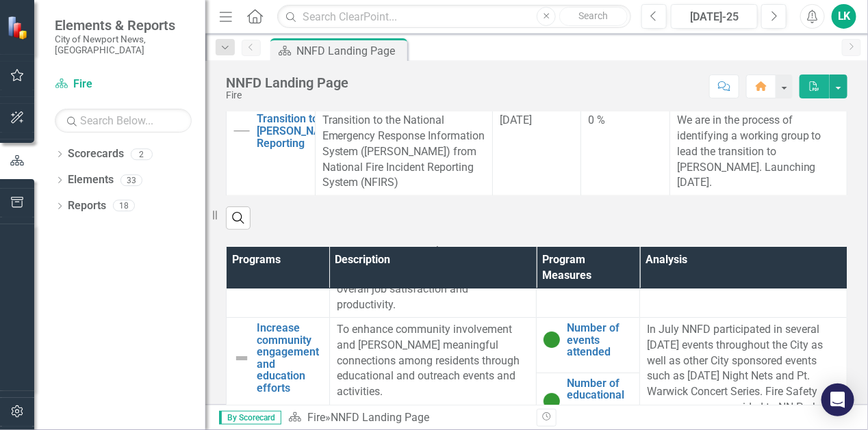  I want to click on div: Fire, so click(286, 95).